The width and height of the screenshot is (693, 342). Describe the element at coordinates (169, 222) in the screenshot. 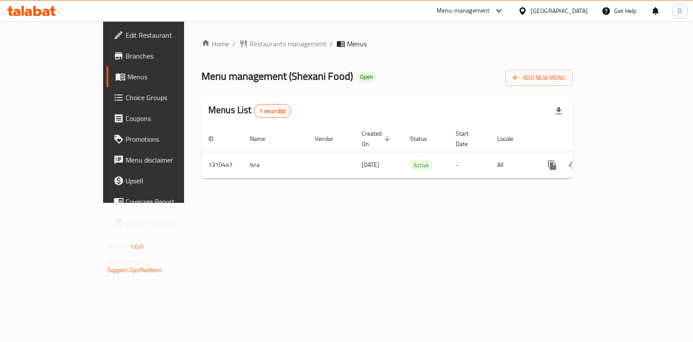

I see `span: Grocery Checklist` at that location.